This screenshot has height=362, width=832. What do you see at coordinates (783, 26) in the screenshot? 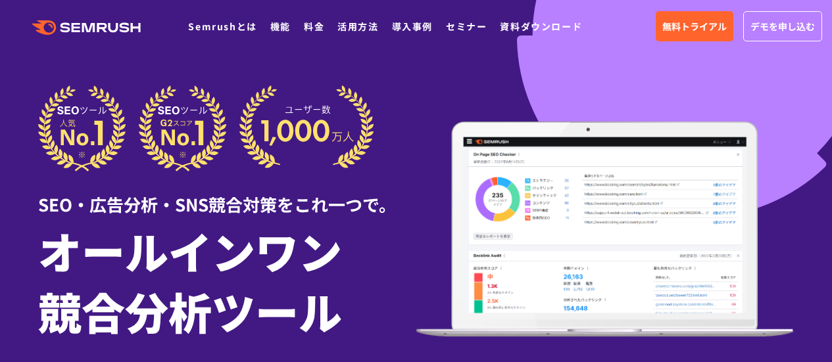
I see `a: デモを申し込む` at bounding box center [783, 26].